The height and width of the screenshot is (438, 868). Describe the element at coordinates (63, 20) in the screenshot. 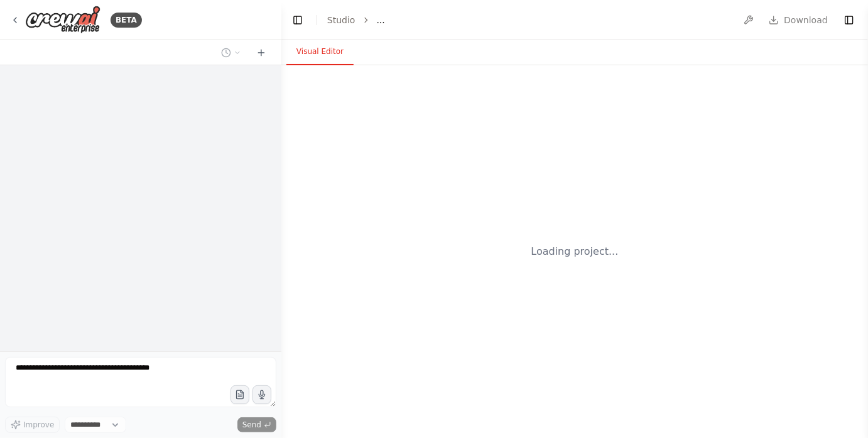

I see `img: Logo` at that location.